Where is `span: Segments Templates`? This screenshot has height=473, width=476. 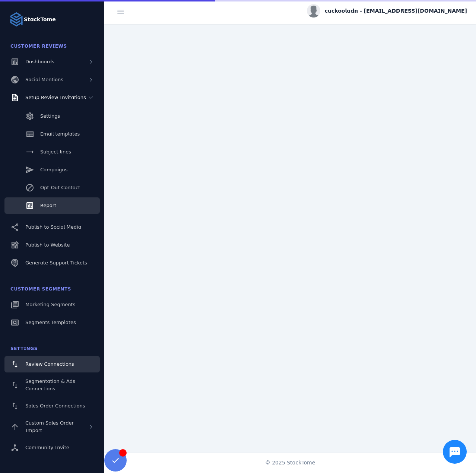
span: Segments Templates is located at coordinates (51, 322).